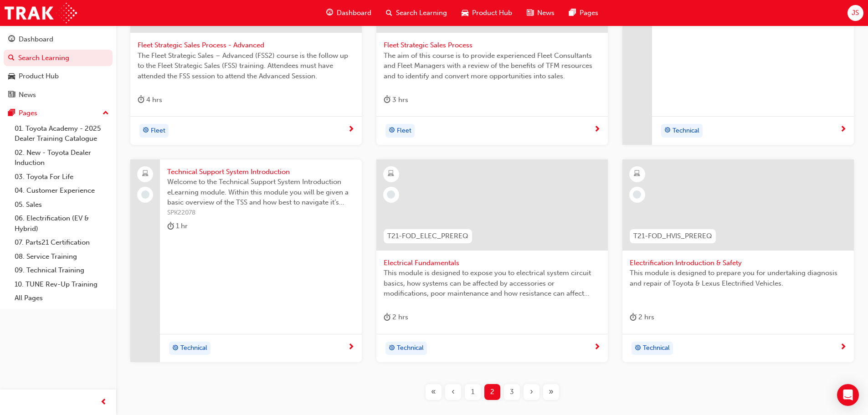  What do you see at coordinates (28, 113) in the screenshot?
I see `div: Pages` at bounding box center [28, 113].